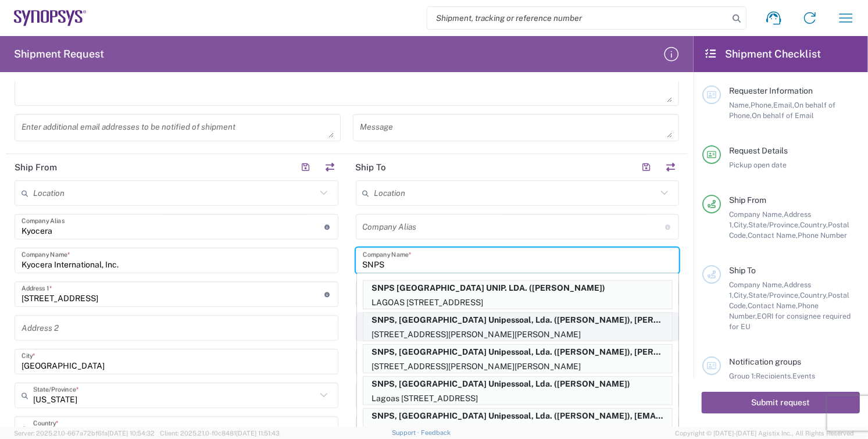 Image resolution: width=868 pixels, height=439 pixels. What do you see at coordinates (742, 271) in the screenshot?
I see `span: Ship To` at bounding box center [742, 271].